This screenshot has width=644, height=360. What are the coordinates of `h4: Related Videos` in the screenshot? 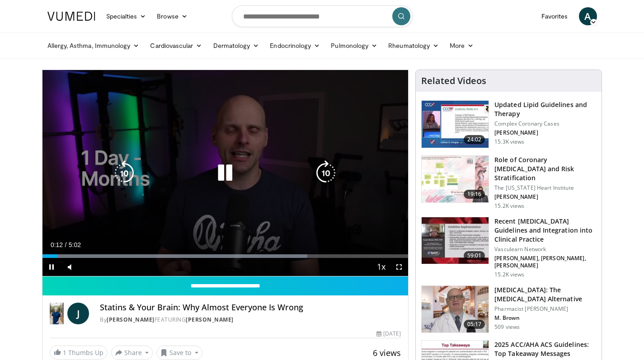 It's located at (454, 81).